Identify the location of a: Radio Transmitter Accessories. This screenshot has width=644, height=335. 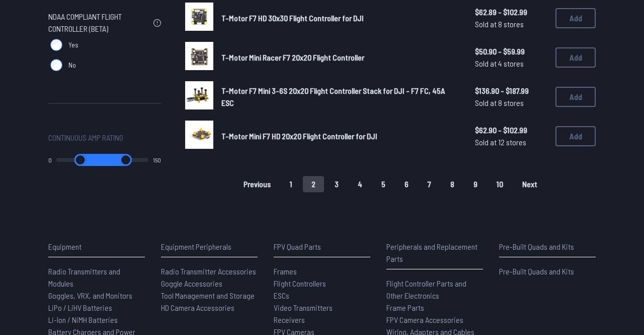
(209, 271).